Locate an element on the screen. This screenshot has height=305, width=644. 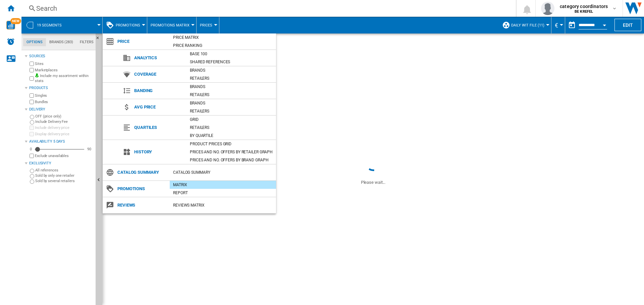
span: Catalog Summary is located at coordinates (142, 172).